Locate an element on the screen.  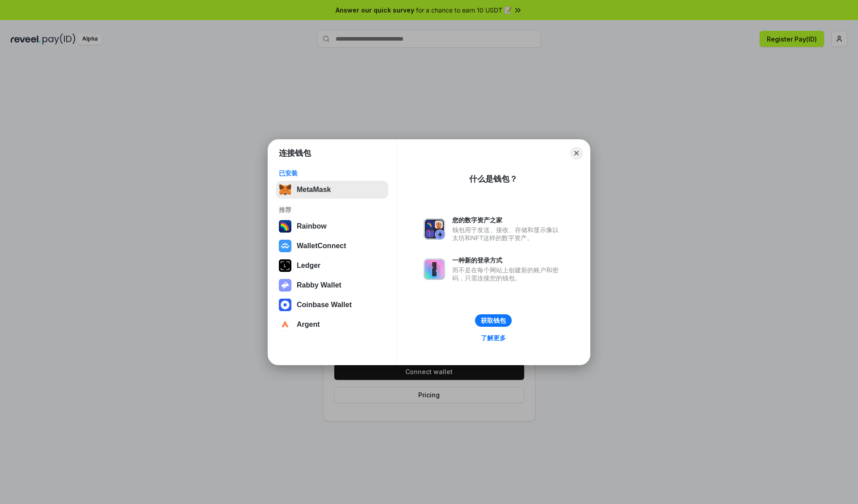
div: 推荐 is located at coordinates (332, 210).